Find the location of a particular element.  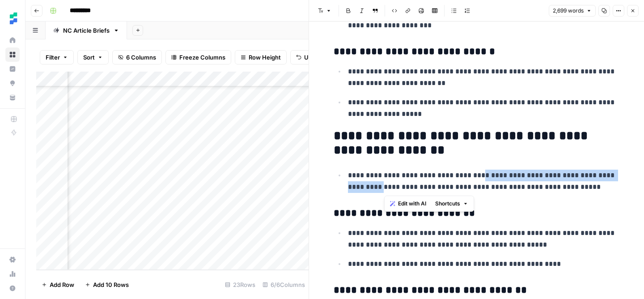

button: Workspace: Ten Speed is located at coordinates (13, 18).